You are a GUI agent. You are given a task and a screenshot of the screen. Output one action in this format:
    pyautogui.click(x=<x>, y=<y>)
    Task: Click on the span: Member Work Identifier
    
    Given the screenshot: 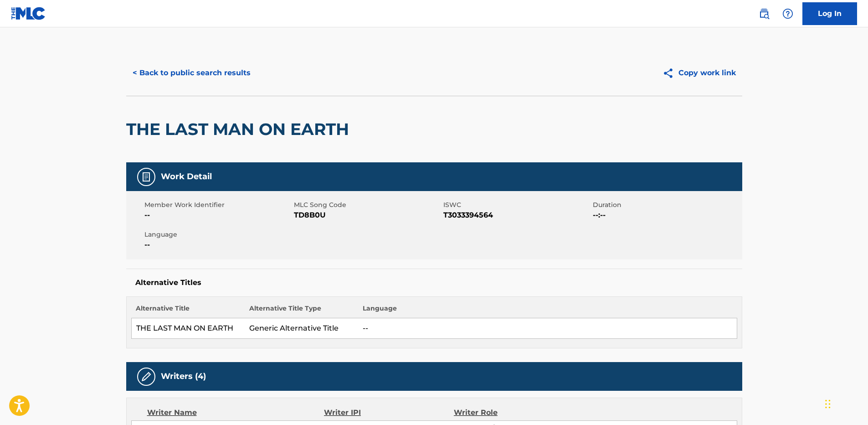 What is the action you would take?
    pyautogui.click(x=218, y=204)
    